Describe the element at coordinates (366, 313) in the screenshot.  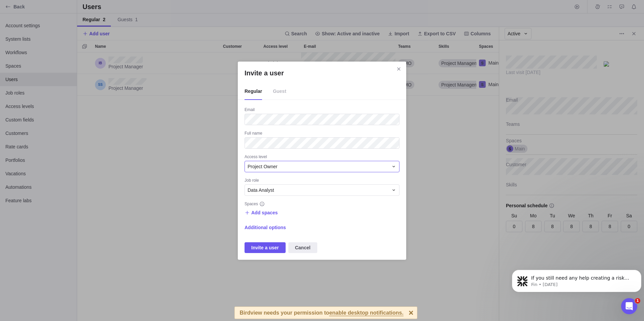
I see `span: enable desktop notifications.` at that location.